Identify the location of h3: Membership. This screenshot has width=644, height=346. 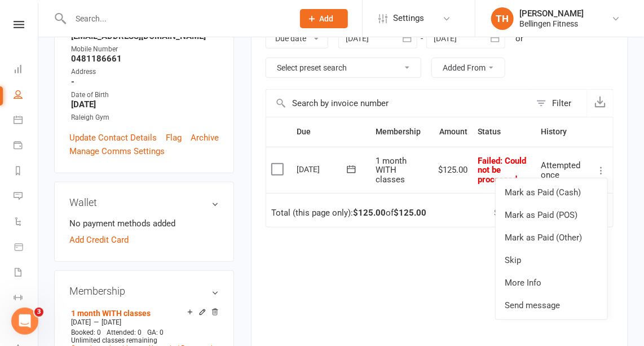
(144, 291).